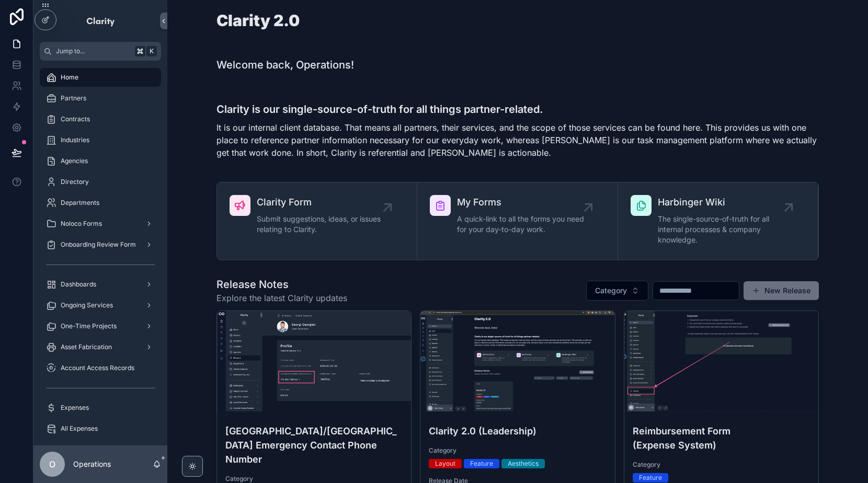 The image size is (868, 483). I want to click on div: Home-Clarity-2.0-2024-06-03-at-1.31.18-PM.jpg, so click(517, 361).